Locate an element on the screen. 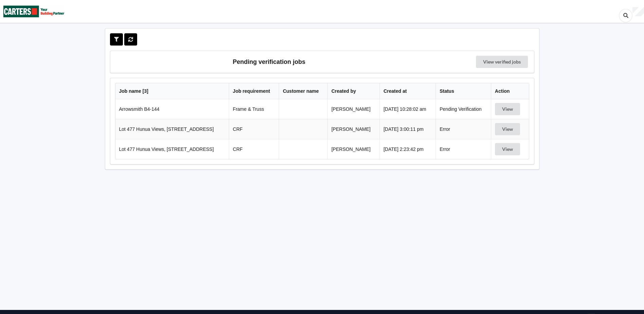  th: Action is located at coordinates (510, 91).